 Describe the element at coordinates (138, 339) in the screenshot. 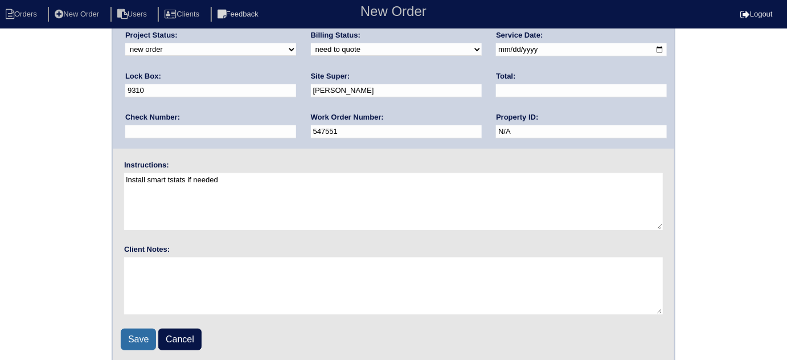

I see `input: Save` at that location.